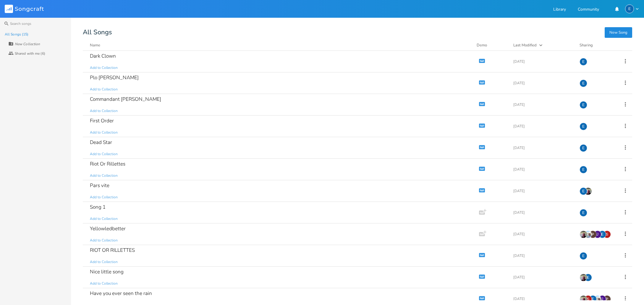  What do you see at coordinates (491, 45) in the screenshot?
I see `div: Demo` at bounding box center [491, 45].